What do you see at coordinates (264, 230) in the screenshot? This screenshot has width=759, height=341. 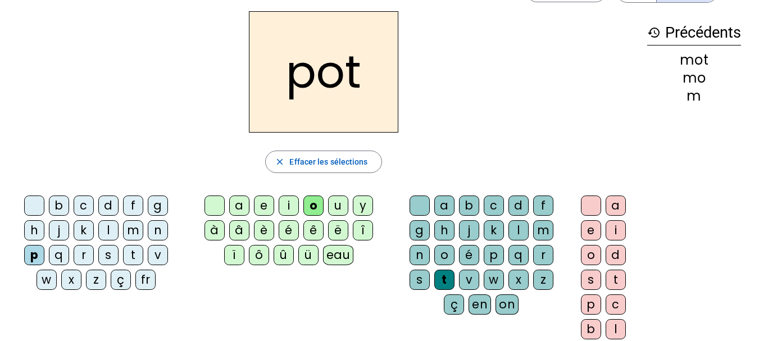 I see `div: è` at bounding box center [264, 230].